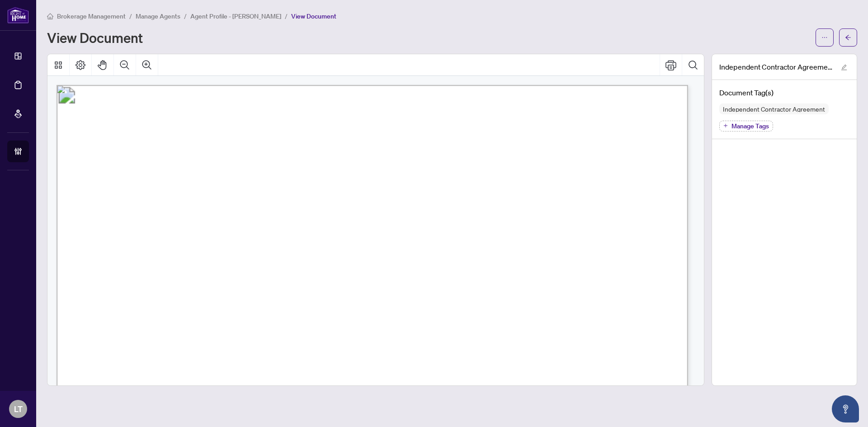  I want to click on span: LT, so click(18, 409).